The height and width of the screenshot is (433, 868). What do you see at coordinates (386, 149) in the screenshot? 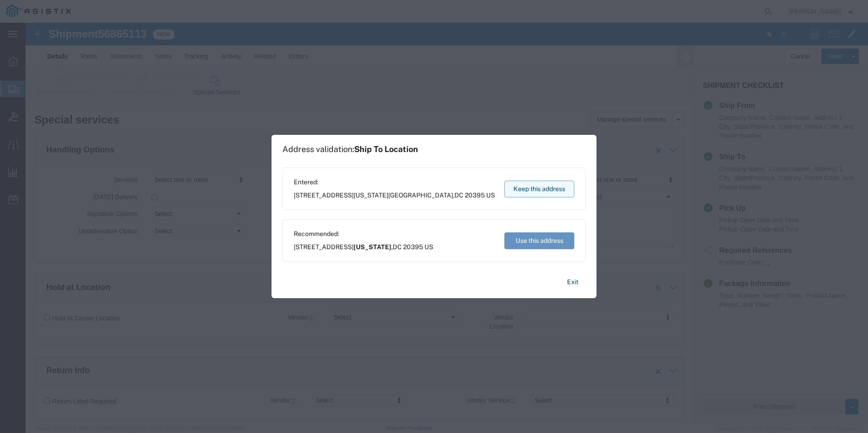
I see `span: Ship To Location` at bounding box center [386, 149].